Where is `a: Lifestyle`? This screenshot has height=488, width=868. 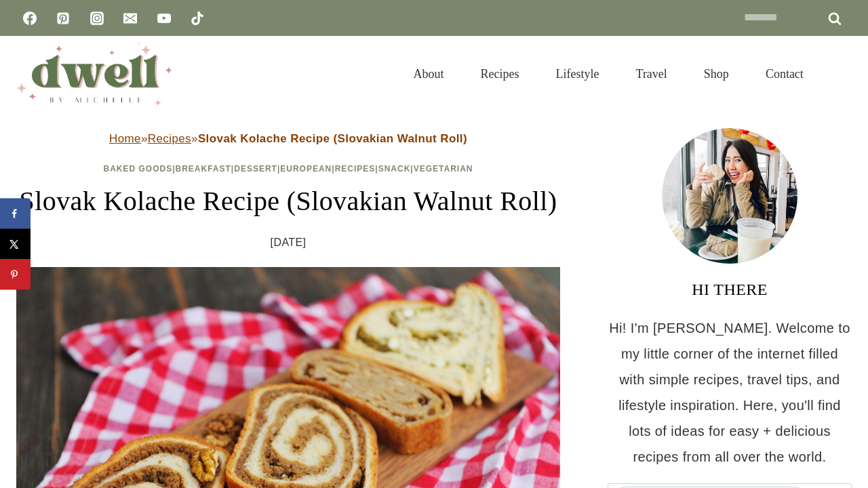 a: Lifestyle is located at coordinates (578, 74).